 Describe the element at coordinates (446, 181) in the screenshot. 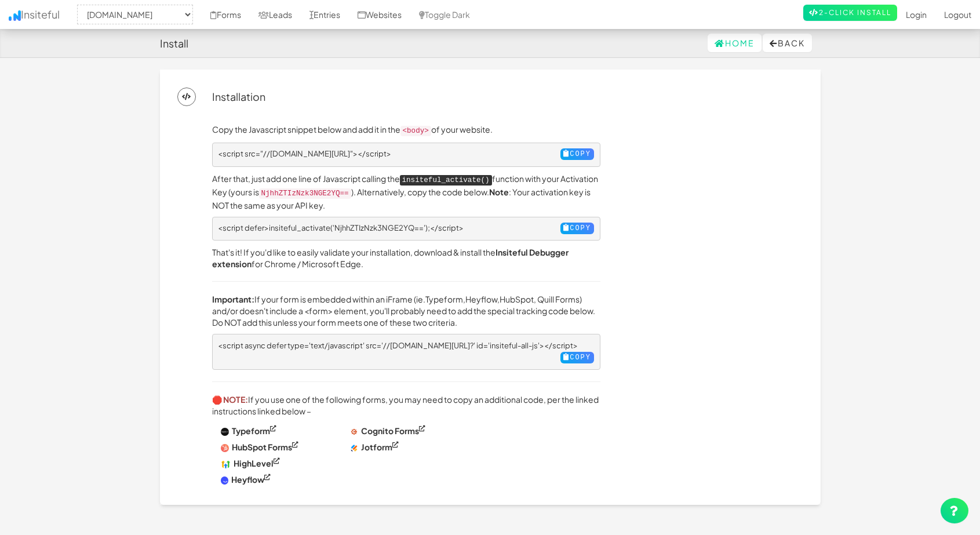

I see `kbd: insiteful_activate()` at that location.